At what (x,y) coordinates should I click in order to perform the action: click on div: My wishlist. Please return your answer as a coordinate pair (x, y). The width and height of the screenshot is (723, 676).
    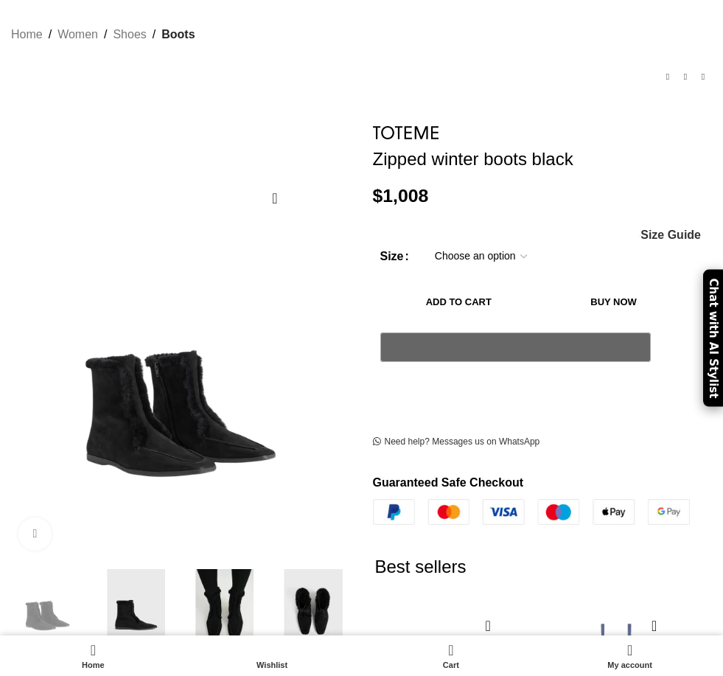
    Looking at the image, I should click on (272, 656).